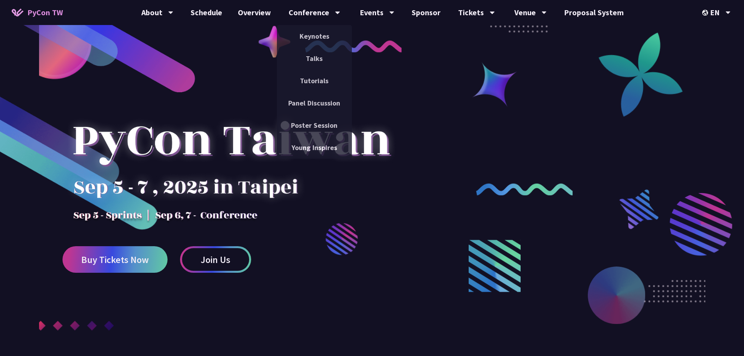 This screenshot has width=744, height=356. What do you see at coordinates (314, 103) in the screenshot?
I see `a: Panel Discussion` at bounding box center [314, 103].